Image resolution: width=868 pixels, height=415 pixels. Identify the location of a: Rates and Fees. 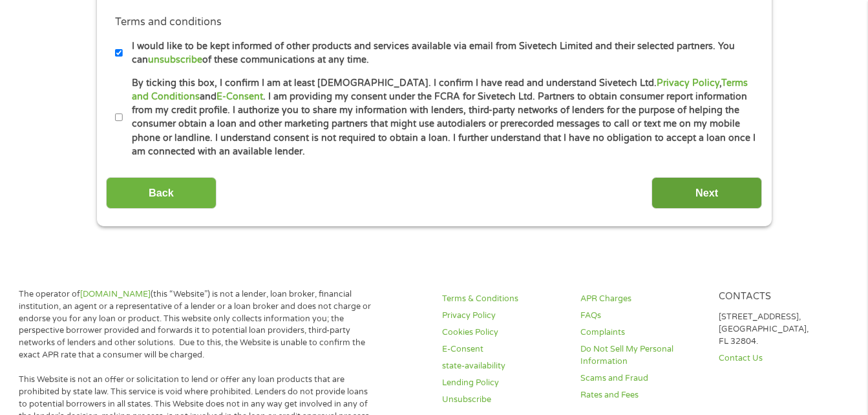
(642, 395).